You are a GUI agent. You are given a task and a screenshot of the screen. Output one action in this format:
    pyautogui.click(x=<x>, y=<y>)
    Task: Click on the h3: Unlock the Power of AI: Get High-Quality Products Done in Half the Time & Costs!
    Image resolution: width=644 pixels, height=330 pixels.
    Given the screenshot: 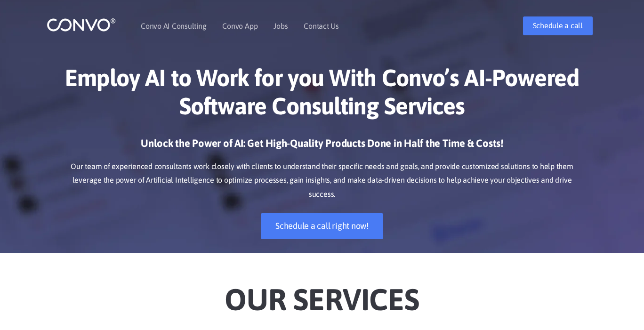 What is the action you would take?
    pyautogui.click(x=322, y=147)
    